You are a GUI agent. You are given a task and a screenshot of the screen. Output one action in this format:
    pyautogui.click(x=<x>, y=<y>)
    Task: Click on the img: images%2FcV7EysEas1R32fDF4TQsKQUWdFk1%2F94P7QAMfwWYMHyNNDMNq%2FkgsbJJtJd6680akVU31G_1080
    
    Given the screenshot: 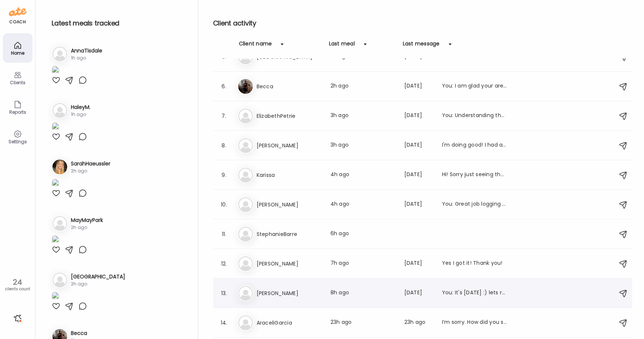 What is the action you would take?
    pyautogui.click(x=55, y=70)
    